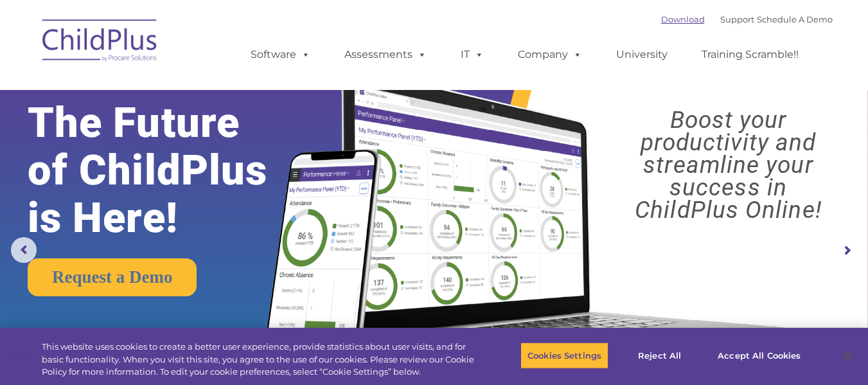  What do you see at coordinates (100, 42) in the screenshot?
I see `img: ChildPlus by Procare Solutions` at bounding box center [100, 42].